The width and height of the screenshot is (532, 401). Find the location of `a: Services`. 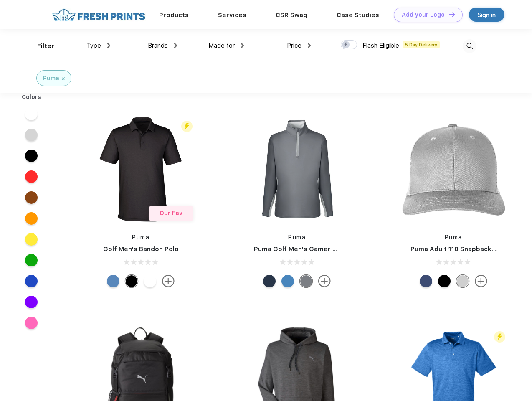

a: Services is located at coordinates (232, 15).